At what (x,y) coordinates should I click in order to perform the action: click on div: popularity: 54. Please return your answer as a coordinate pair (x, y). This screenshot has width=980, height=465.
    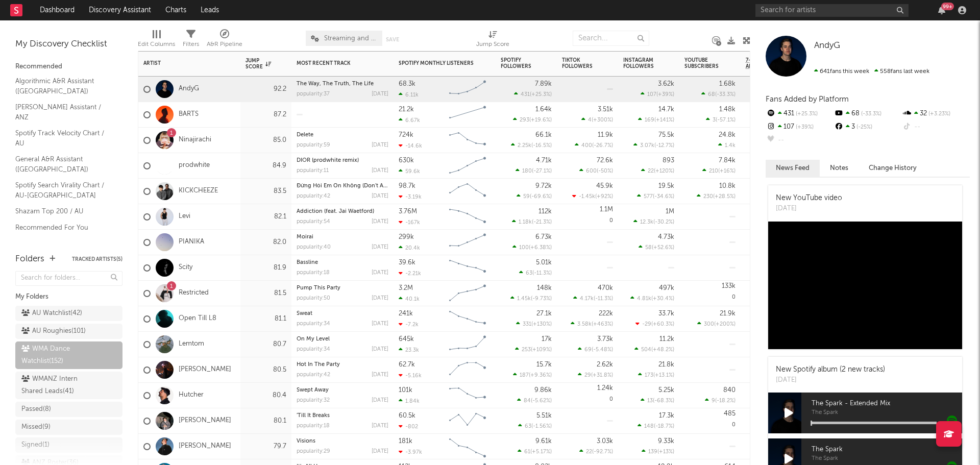
    Looking at the image, I should click on (314, 222).